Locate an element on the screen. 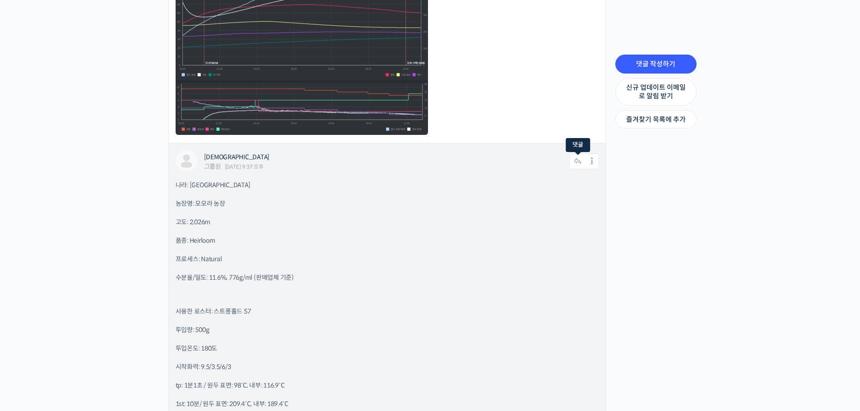 Image resolution: width=860 pixels, height=411 pixels. a: 설정 is located at coordinates (145, 298).